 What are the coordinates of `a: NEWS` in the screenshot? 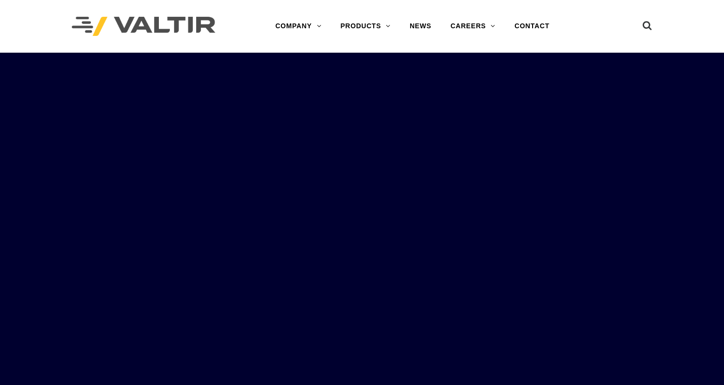 It's located at (420, 26).